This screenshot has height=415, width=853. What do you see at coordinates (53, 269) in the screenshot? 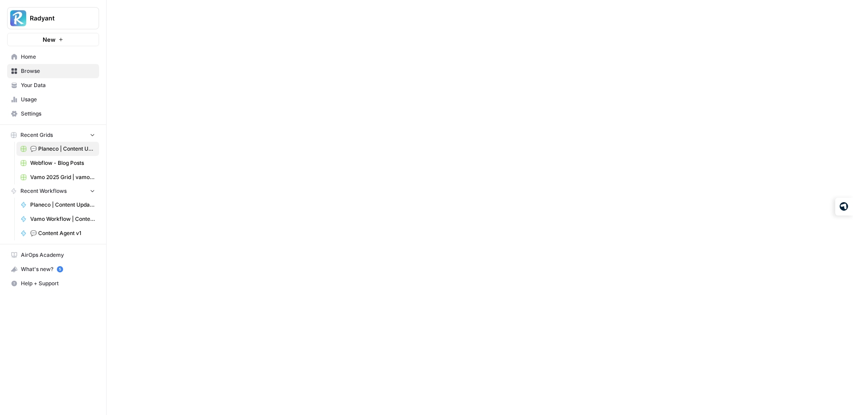
I see `div: What's new?` at bounding box center [53, 269].